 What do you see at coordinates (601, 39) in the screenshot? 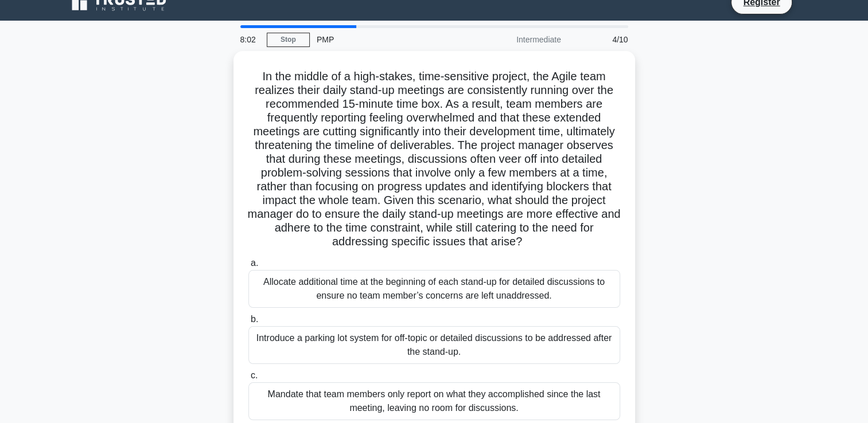
I see `div: 4/10` at bounding box center [601, 39].